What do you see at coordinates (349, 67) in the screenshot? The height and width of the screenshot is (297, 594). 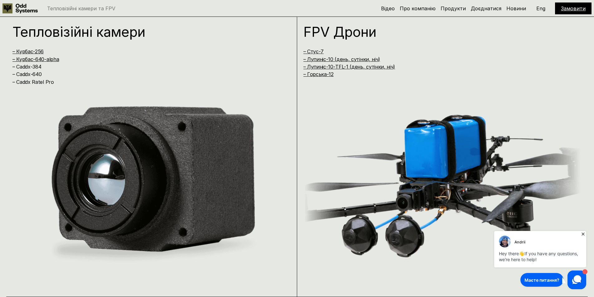 I see `a: – Лупиніс-10-TFL-1 (день, сутінки, ніч)` at bounding box center [349, 67].